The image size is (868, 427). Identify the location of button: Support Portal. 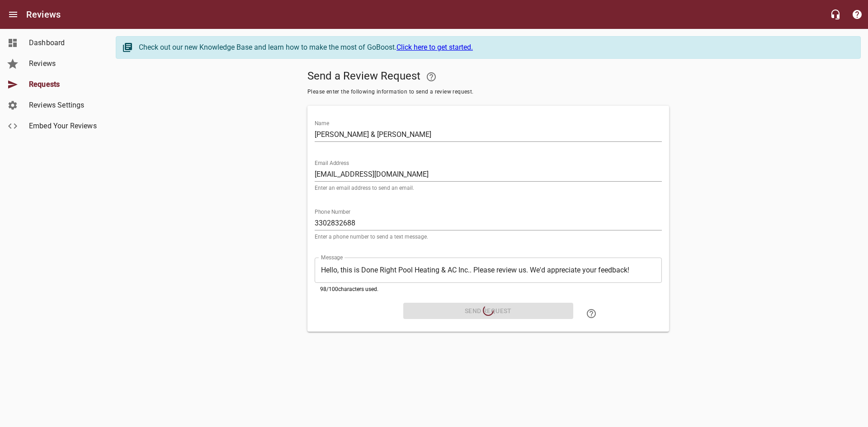
(858, 15).